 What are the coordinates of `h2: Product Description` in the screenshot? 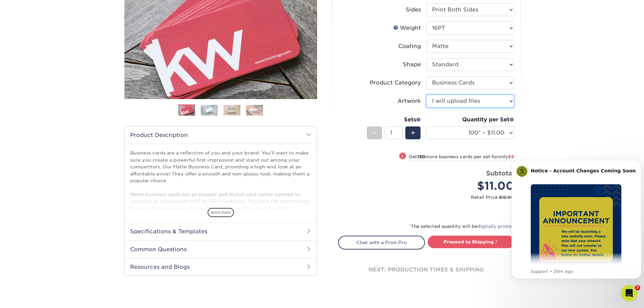 It's located at (221, 135).